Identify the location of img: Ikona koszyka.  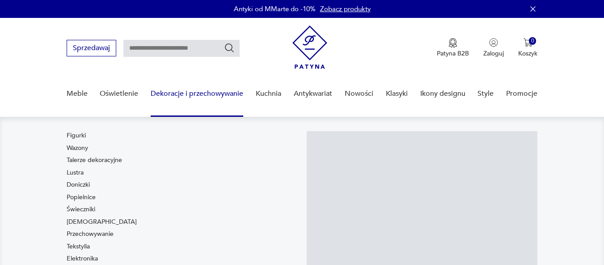
(528, 42).